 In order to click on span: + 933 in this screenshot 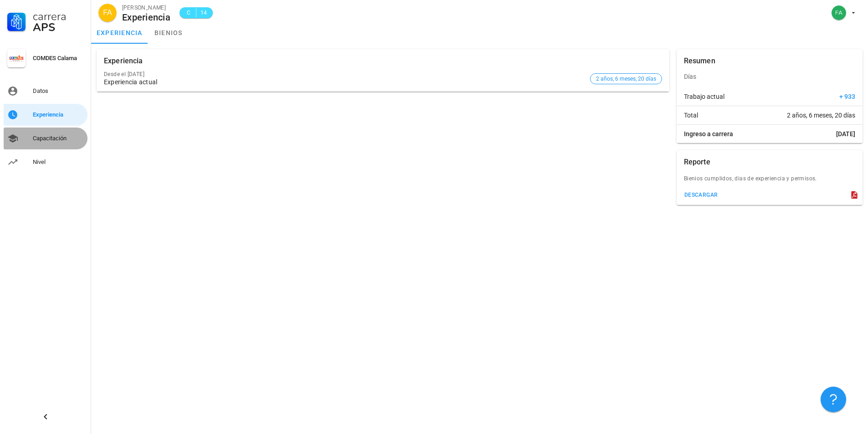, I will do `click(847, 96)`.